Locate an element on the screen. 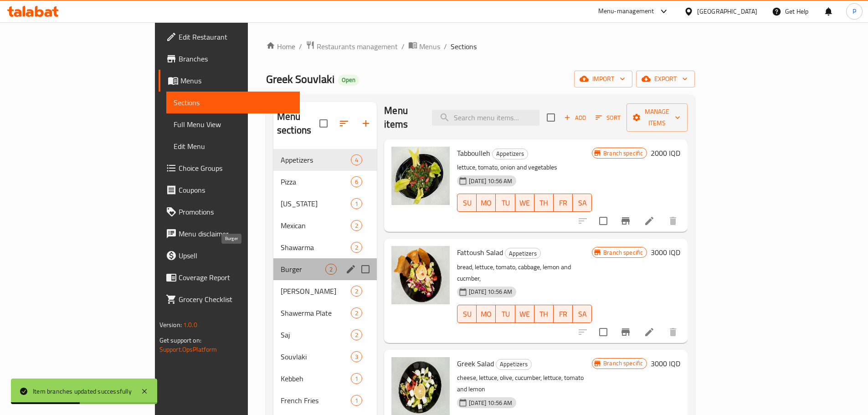 This screenshot has width=868, height=415. h2: Menu items is located at coordinates (403, 118).